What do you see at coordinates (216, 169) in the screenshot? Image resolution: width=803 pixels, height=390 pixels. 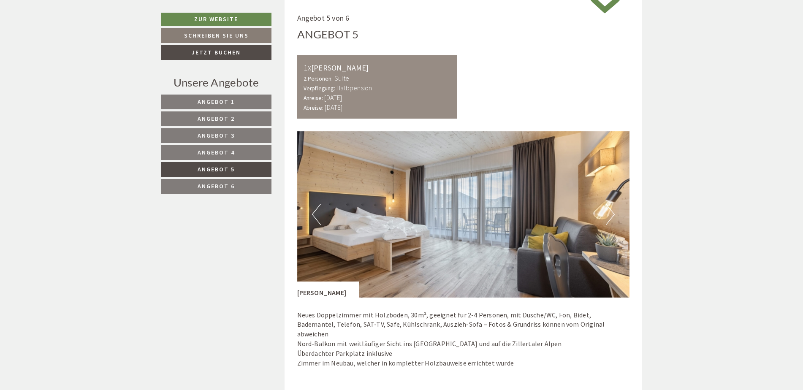 I see `span: Angebot 5` at bounding box center [216, 169].